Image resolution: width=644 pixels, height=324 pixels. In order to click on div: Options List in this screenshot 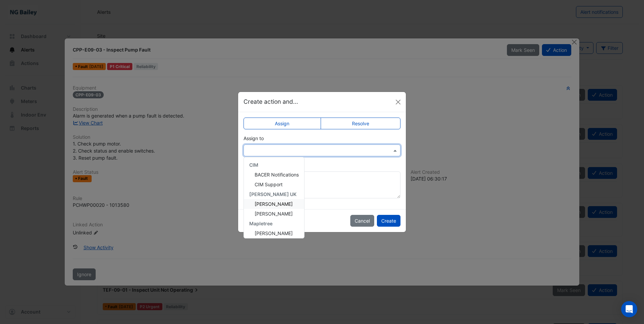, I will do `click(274, 198)`.